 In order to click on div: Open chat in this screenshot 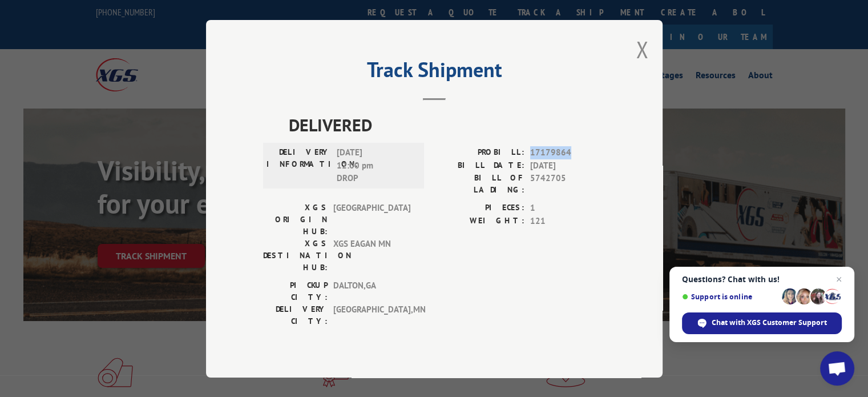, I will do `click(837, 368)`.